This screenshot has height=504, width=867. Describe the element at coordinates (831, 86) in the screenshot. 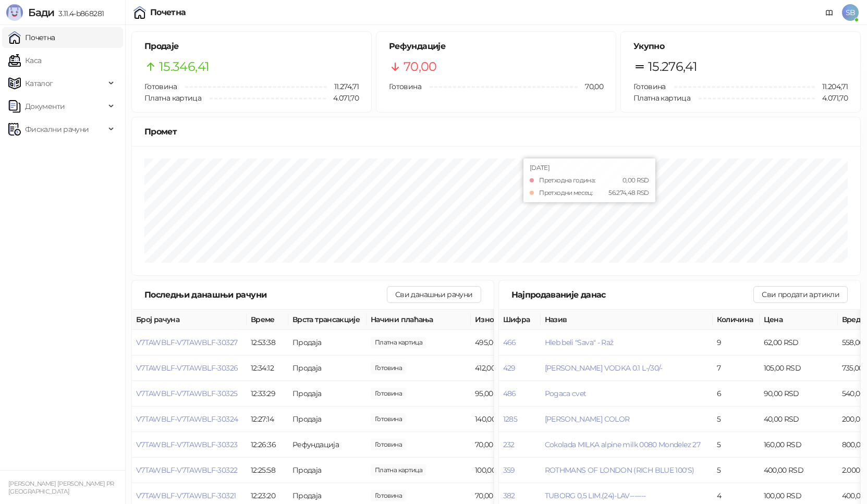

I see `span: 11.204,71` at that location.